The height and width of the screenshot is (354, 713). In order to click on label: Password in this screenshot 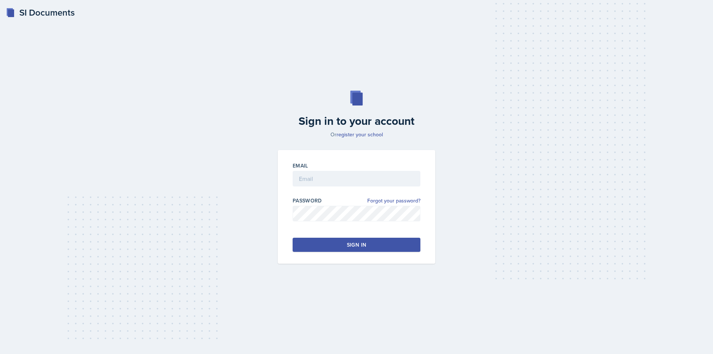, I will do `click(307, 201)`.